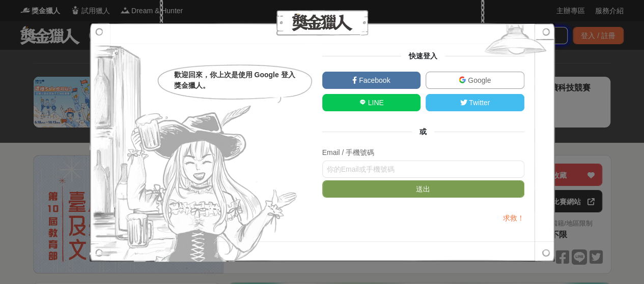 This screenshot has height=284, width=644. I want to click on span: Twitter, so click(478, 103).